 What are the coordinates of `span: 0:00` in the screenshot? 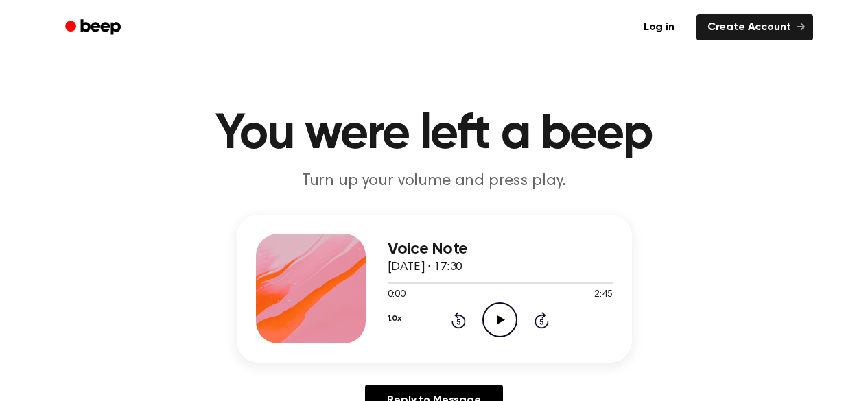 It's located at (397, 295).